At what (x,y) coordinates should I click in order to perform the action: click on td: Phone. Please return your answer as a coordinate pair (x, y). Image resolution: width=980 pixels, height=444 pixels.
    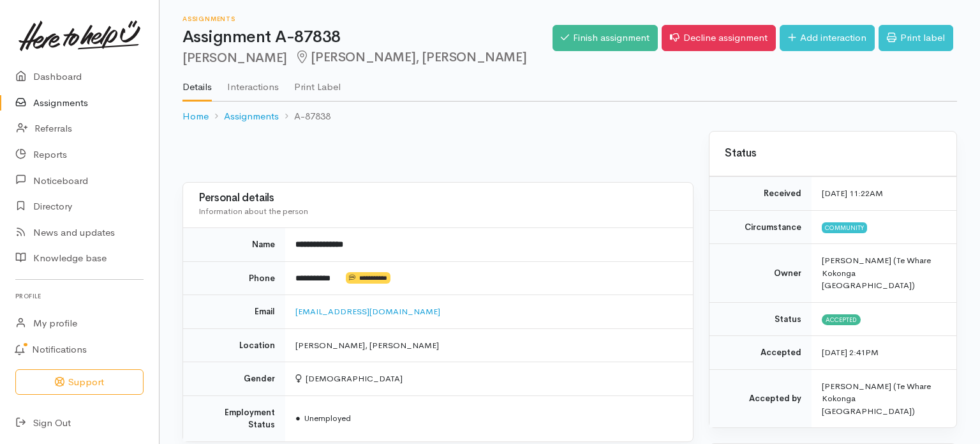
    Looking at the image, I should click on (234, 278).